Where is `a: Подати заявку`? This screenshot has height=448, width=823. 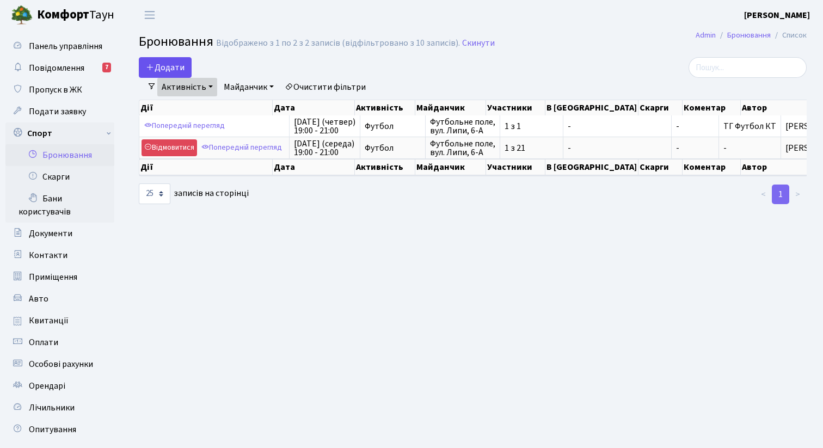 a: Подати заявку is located at coordinates (60, 112).